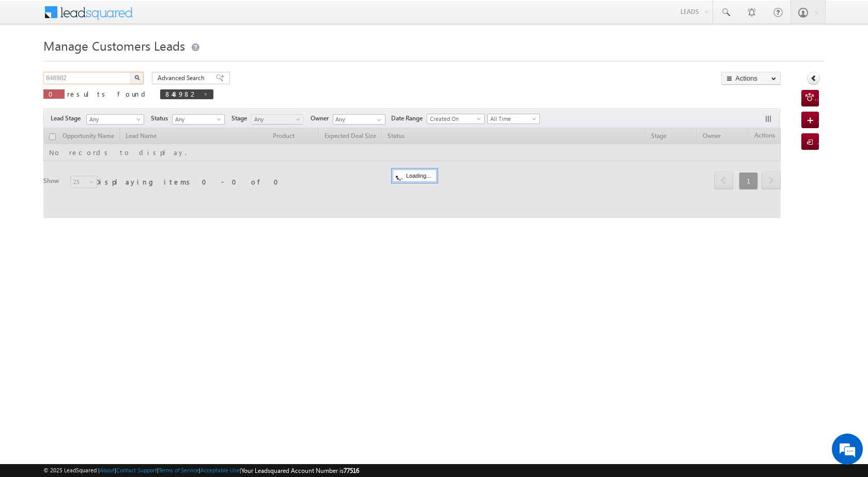 The image size is (868, 477). What do you see at coordinates (107, 470) in the screenshot?
I see `a: About` at bounding box center [107, 470].